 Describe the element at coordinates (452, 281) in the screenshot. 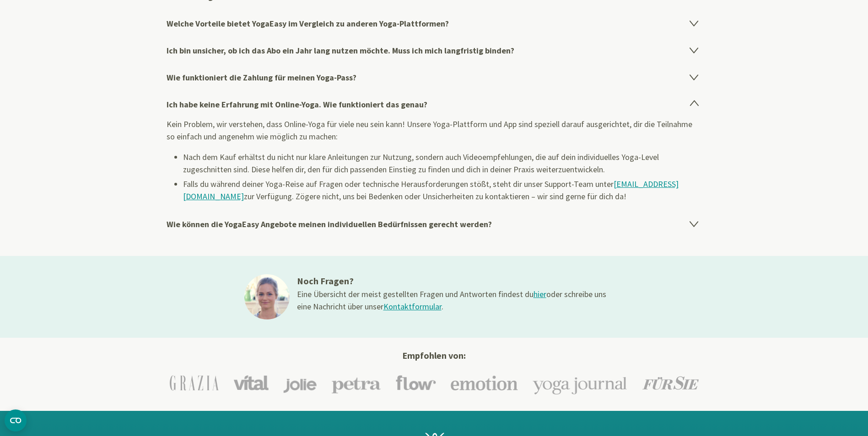

I see `h3: Noch Fragen?` at that location.